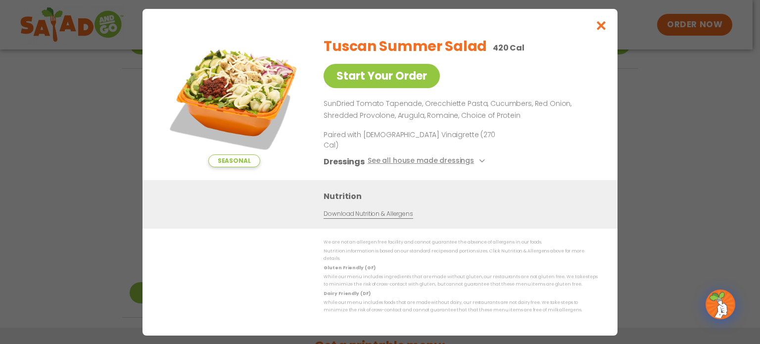 This screenshot has height=344, width=760. Describe the element at coordinates (349, 267) in the screenshot. I see `strong: Gluten Friendly (GF)` at that location.